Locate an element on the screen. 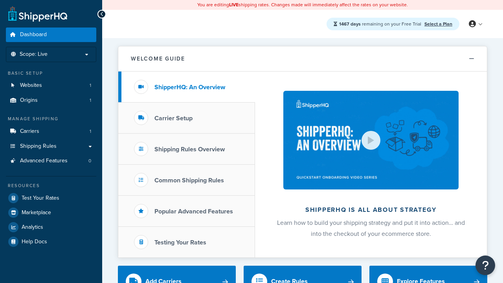 The height and width of the screenshot is (283, 503). span: remaining on your Free Trial is located at coordinates (381, 24).